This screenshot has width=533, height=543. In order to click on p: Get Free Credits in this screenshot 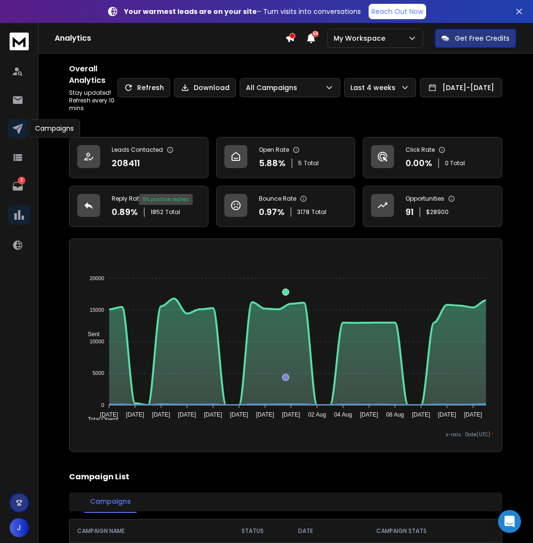, I will do `click(482, 38)`.